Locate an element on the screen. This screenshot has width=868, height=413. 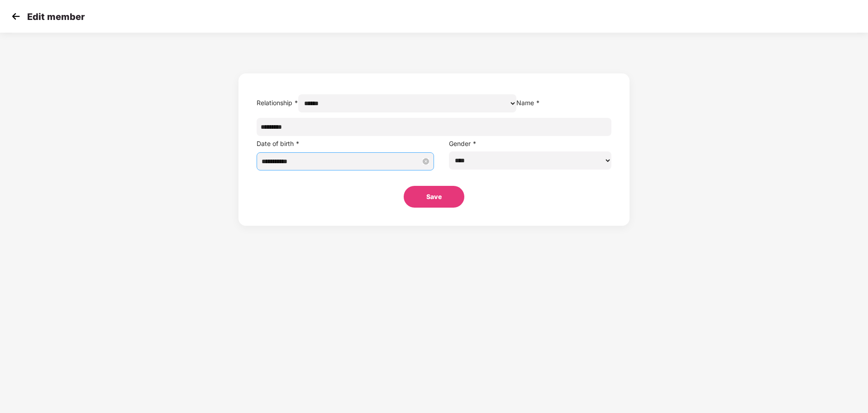
label: Gender * is located at coordinates (463, 143).